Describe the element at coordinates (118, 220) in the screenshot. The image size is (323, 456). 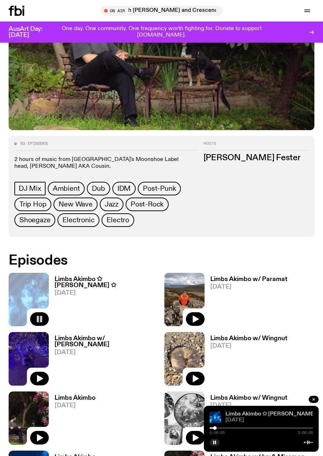
I see `span: Electro` at that location.